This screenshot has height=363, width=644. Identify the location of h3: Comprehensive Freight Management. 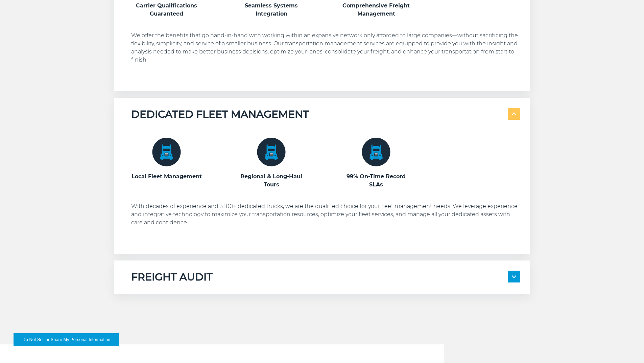
(376, 10).